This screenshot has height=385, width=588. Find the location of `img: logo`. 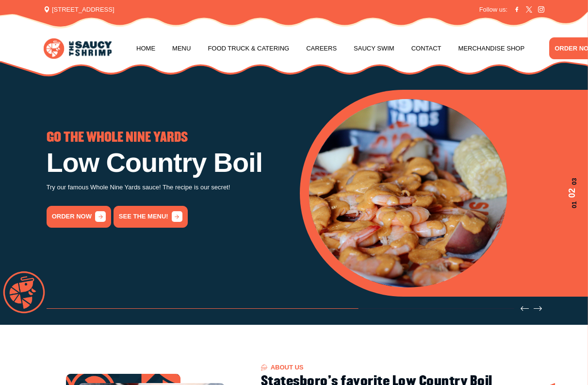

img: logo is located at coordinates (77, 49).